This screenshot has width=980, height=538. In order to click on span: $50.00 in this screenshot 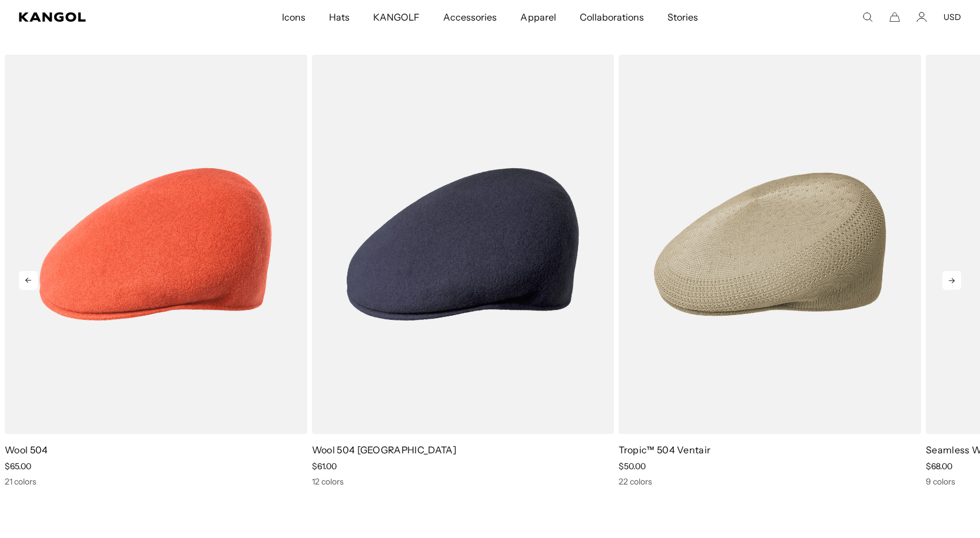, I will do `click(632, 466)`.